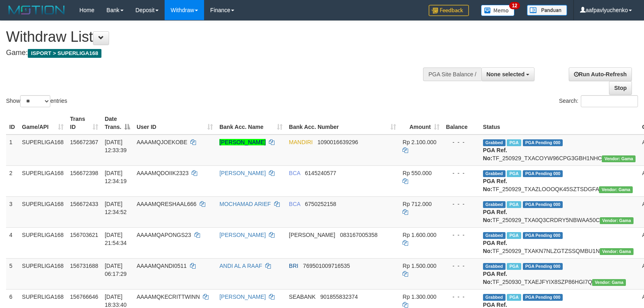 Image resolution: width=644 pixels, height=308 pixels. Describe the element at coordinates (321, 204) in the screenshot. I see `span: Copy 6750252158 to clipboard` at that location.